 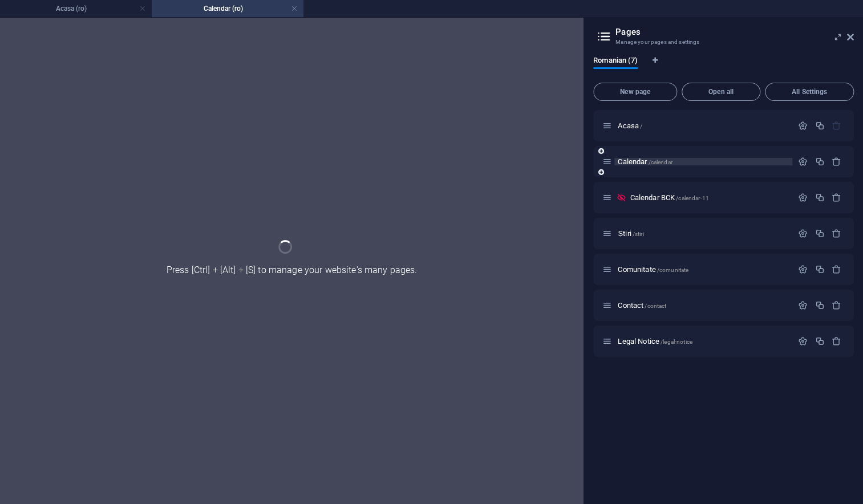 What do you see at coordinates (635, 92) in the screenshot?
I see `span: New page` at bounding box center [635, 92].